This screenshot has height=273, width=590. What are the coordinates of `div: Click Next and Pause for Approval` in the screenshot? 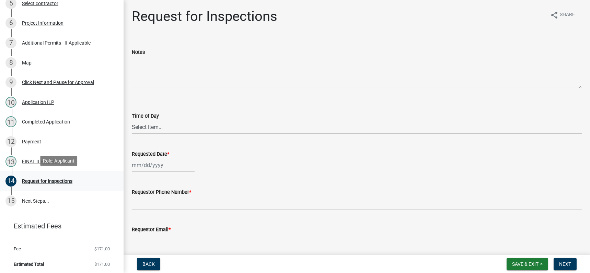 It's located at (58, 82).